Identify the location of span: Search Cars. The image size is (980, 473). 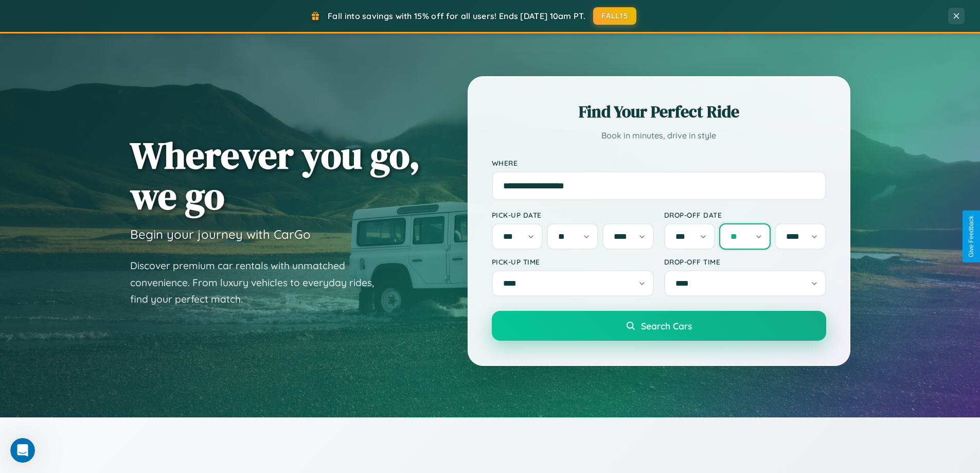
(666, 326).